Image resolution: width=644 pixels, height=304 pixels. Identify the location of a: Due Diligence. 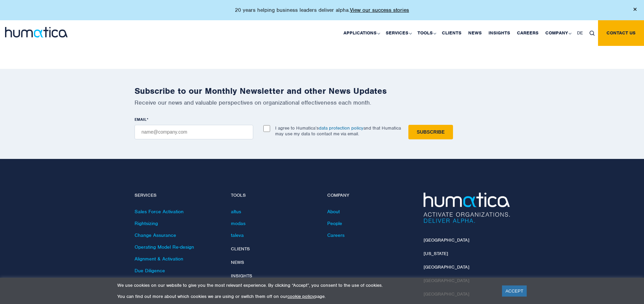
(150, 271).